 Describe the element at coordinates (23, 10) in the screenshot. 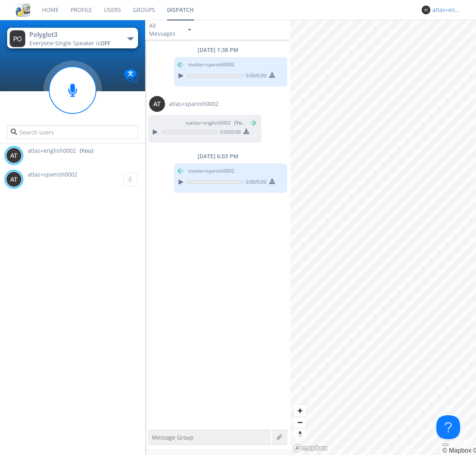

I see `img: cddb5a64eb264b2086981ab96f4c1ba7` at that location.